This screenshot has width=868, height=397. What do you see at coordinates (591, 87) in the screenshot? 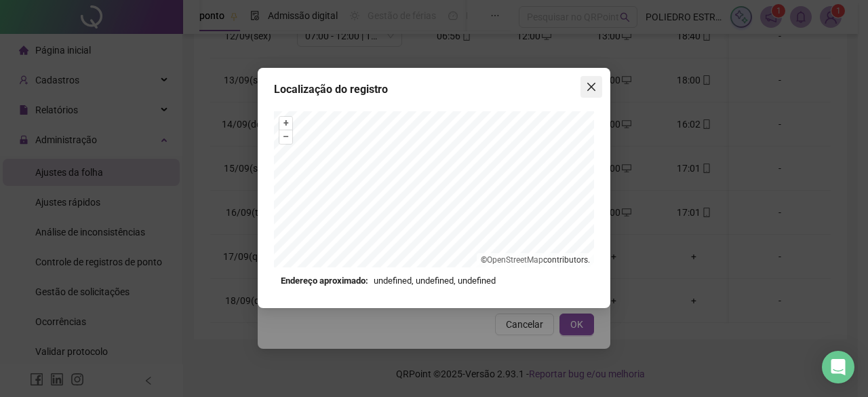
I see `button: Close` at bounding box center [591, 87].